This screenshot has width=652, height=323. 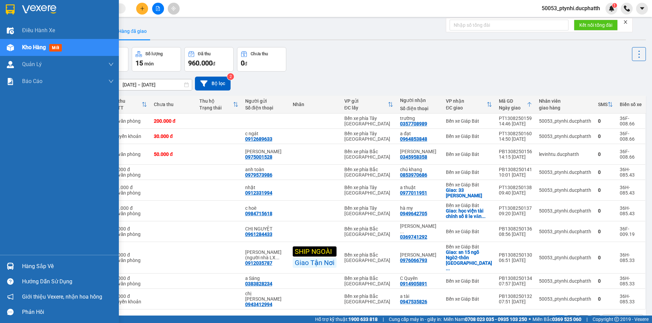 What do you see at coordinates (265, 255) in the screenshot?
I see `div: Lê Ngọc Dũng (người nhà LX Lâm 194)` at bounding box center [265, 255].